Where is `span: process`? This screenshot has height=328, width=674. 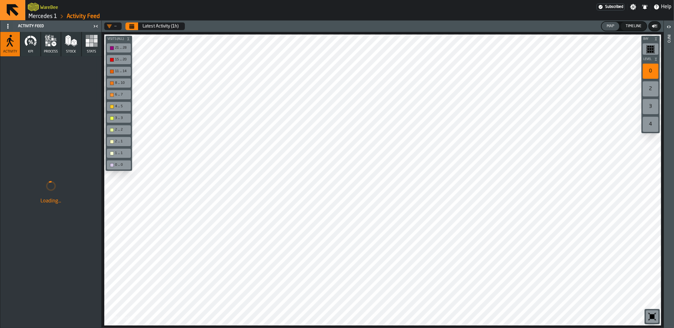 span: process is located at coordinates (51, 51).